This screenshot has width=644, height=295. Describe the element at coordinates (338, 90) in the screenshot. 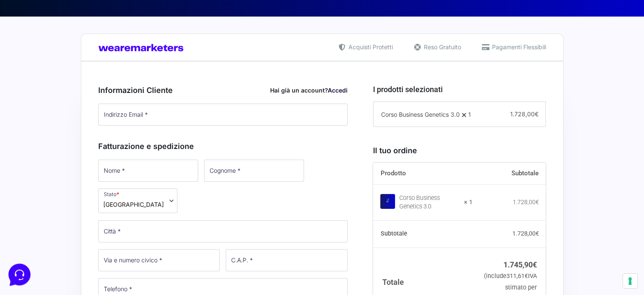

I see `a: Accedi` at that location.